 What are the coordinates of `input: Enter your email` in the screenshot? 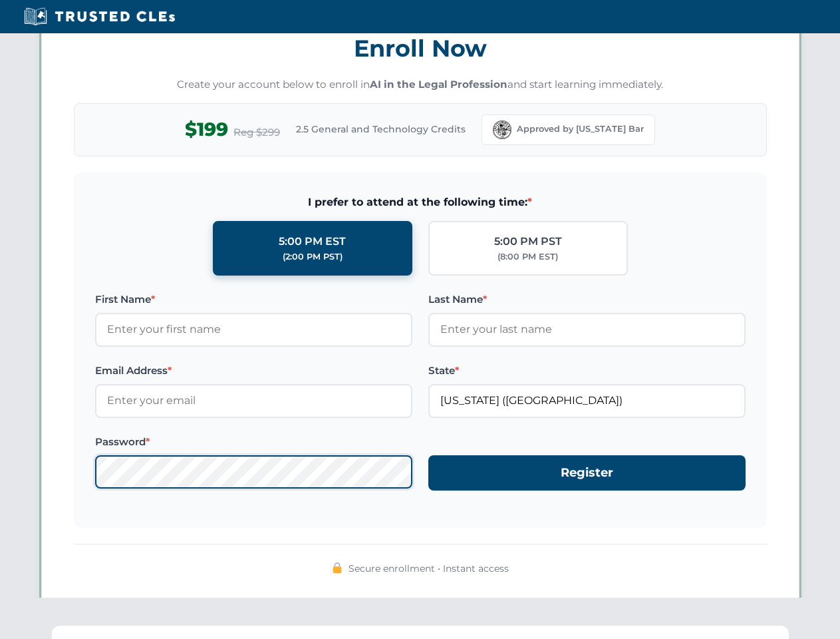 It's located at (253, 401).